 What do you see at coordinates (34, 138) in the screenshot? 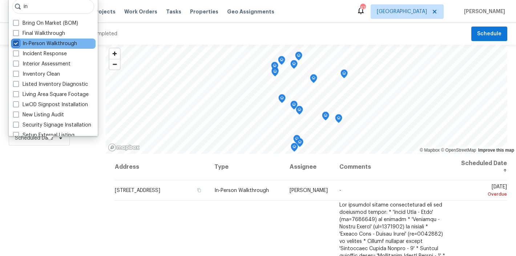
I see `span: Scheduled Date` at bounding box center [34, 138].